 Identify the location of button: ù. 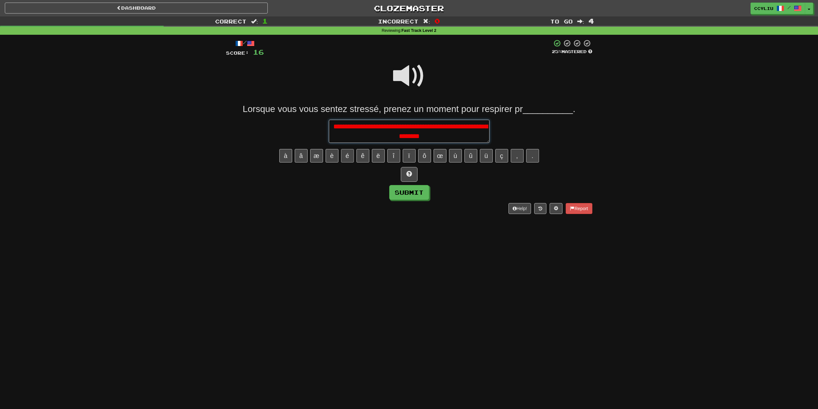
(456, 156).